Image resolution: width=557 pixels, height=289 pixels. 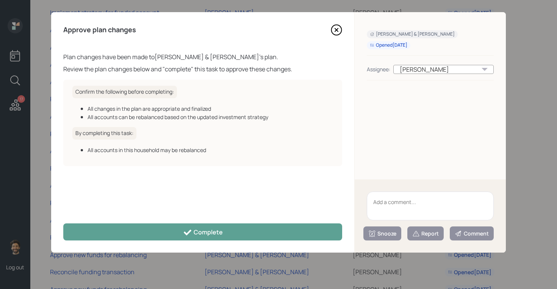 What do you see at coordinates (425, 233) in the screenshot?
I see `button: Report` at bounding box center [425, 233].